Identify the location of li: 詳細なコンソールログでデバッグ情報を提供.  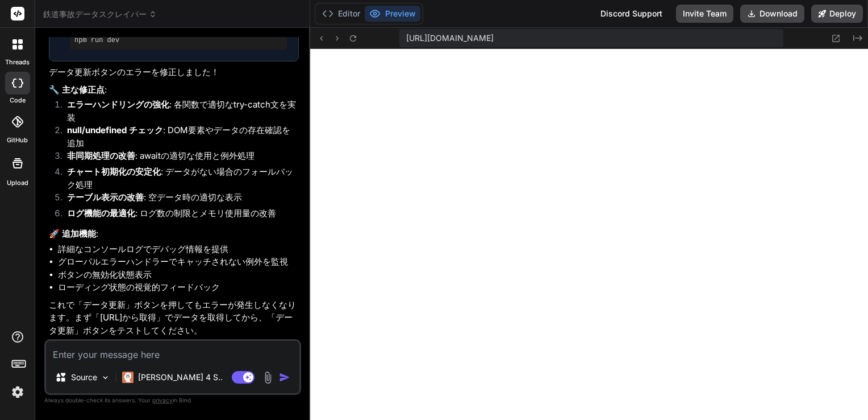
(179, 249).